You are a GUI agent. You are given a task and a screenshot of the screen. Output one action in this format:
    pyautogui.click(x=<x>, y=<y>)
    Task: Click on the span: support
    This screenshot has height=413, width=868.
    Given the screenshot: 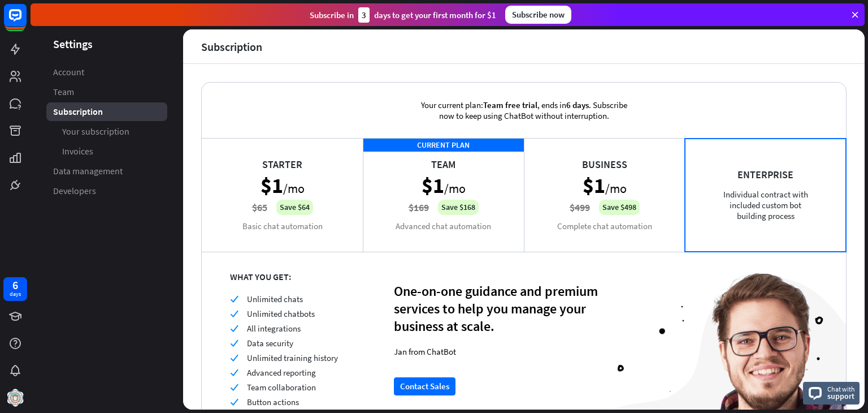 What is the action you would take?
    pyautogui.click(x=841, y=396)
    